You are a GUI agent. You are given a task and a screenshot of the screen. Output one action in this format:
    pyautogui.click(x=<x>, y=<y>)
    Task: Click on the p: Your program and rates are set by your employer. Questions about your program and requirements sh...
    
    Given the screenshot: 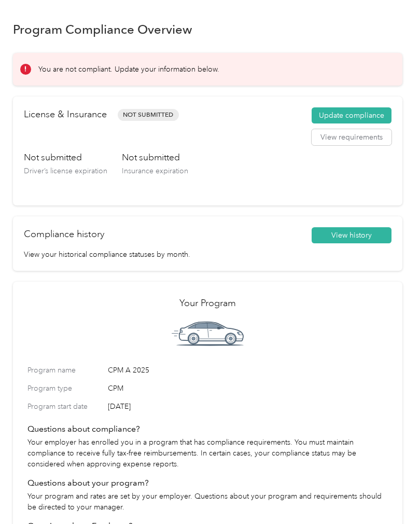 What is the action you would take?
    pyautogui.click(x=207, y=502)
    